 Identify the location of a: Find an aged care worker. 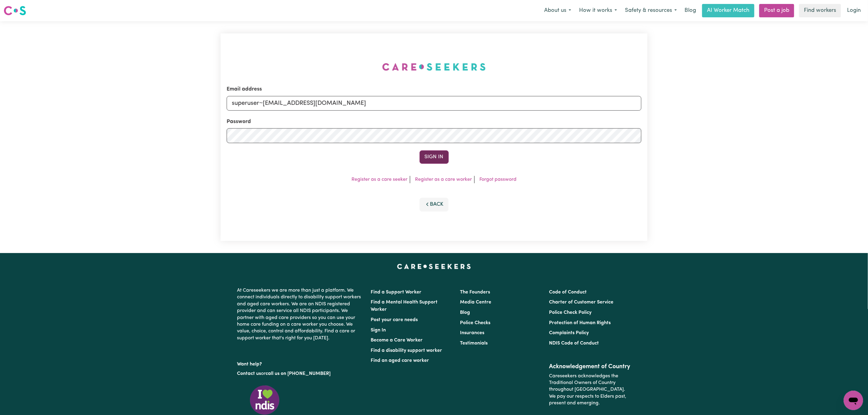
(400, 360).